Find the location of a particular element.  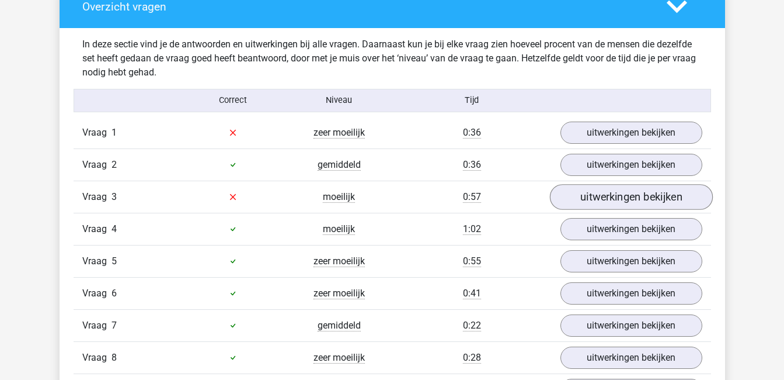

div: Correct is located at coordinates (233, 100).